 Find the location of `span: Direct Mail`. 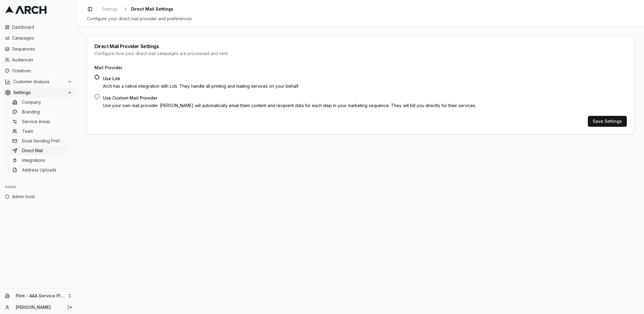

span: Direct Mail is located at coordinates (32, 150).